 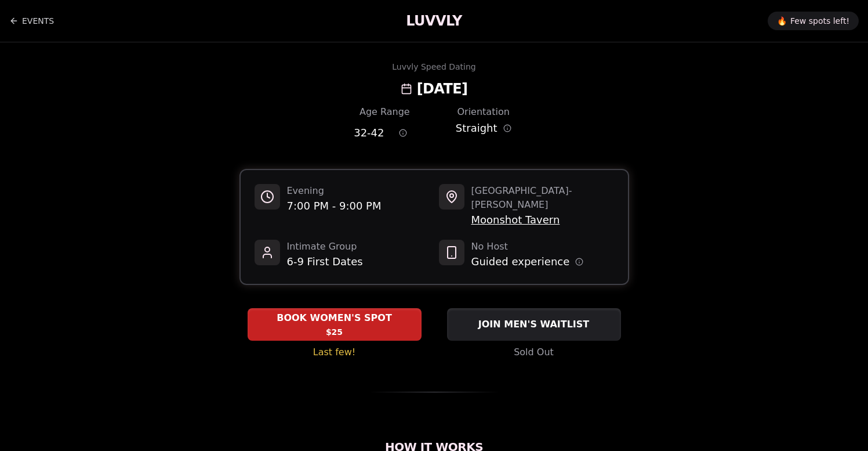 What do you see at coordinates (32, 20) in the screenshot?
I see `a: Back to events` at bounding box center [32, 20].